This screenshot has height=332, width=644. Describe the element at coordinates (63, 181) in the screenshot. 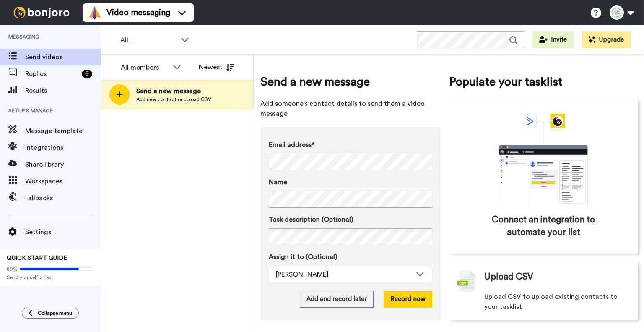

I see `span: Workspaces` at that location.